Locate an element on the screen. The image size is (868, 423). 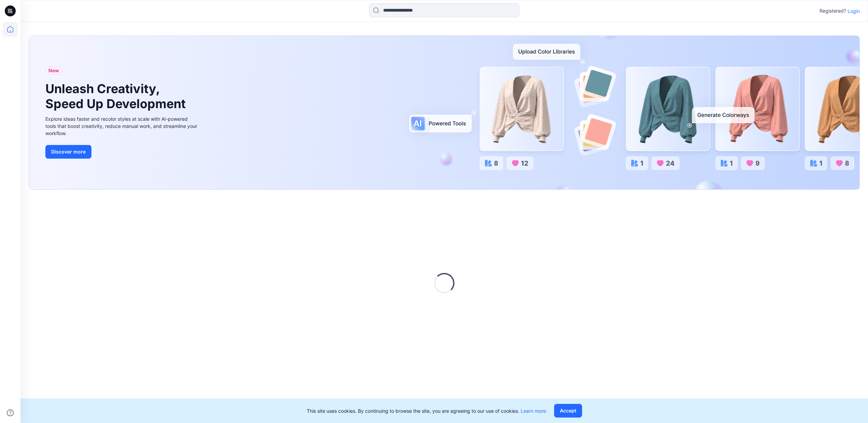
p: Registered? is located at coordinates (833, 11).